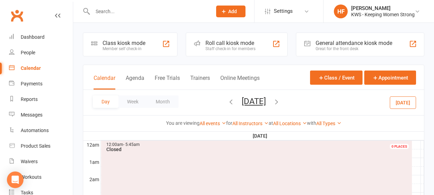 The width and height of the screenshot is (434, 195). What do you see at coordinates (271, 123) in the screenshot?
I see `strong: at` at bounding box center [271, 123].